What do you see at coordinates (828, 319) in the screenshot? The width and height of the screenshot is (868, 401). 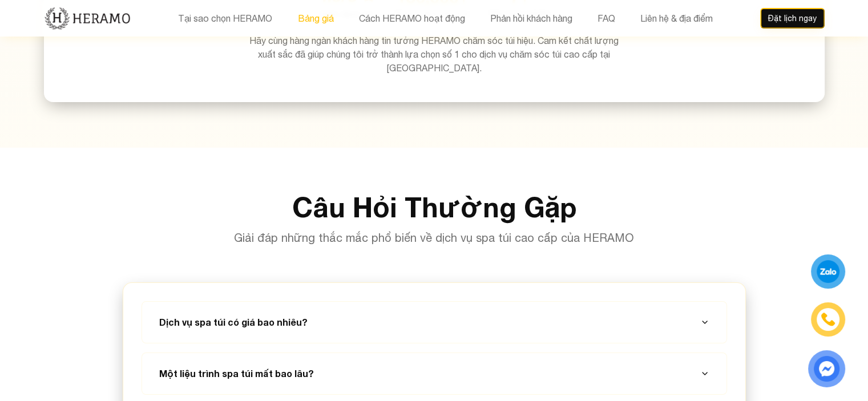 I see `img: phone-icon` at bounding box center [828, 319].